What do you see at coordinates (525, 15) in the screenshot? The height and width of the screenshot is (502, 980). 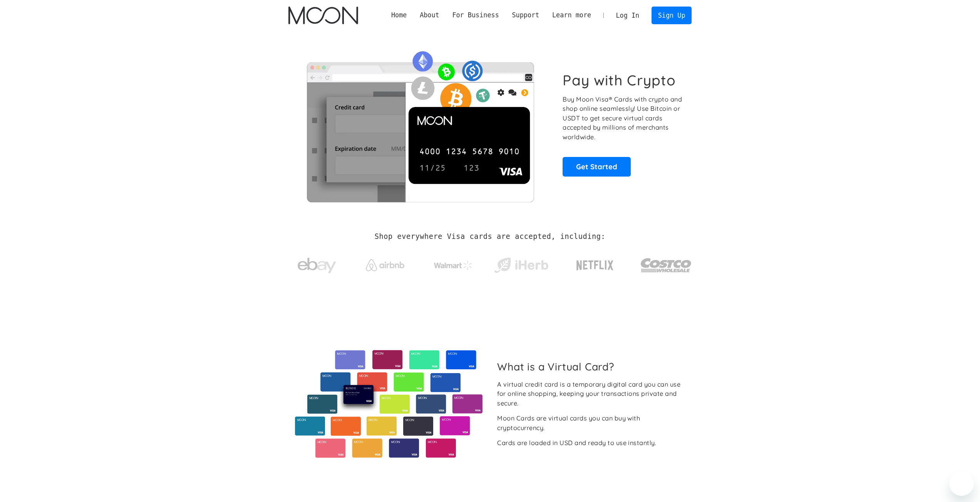 I see `div: Support` at bounding box center [525, 15].